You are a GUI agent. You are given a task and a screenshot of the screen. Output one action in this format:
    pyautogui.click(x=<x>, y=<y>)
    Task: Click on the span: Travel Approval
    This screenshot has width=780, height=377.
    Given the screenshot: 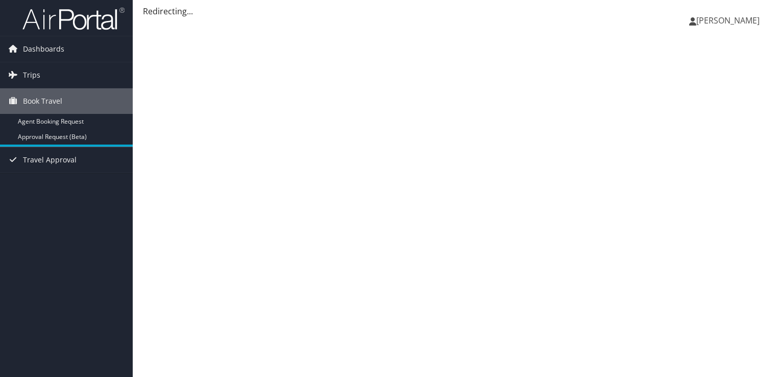 What is the action you would take?
    pyautogui.click(x=49, y=160)
    